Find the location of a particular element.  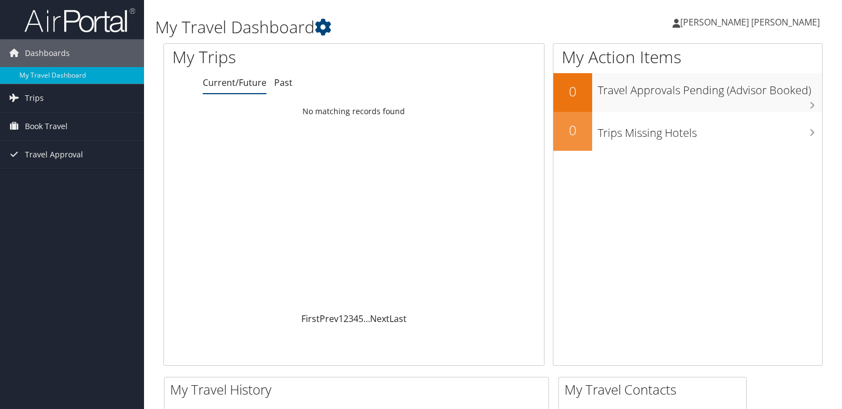

span: Travel Approval is located at coordinates (54, 155).